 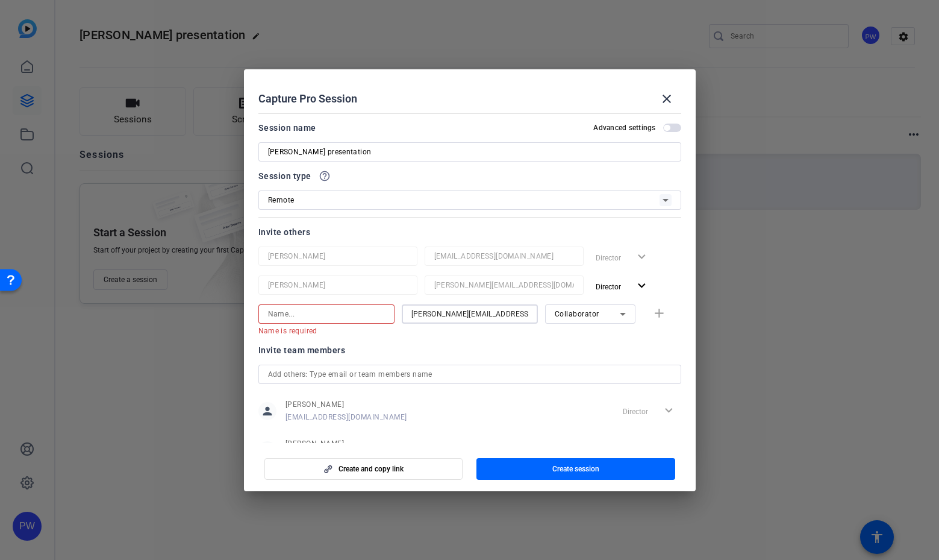 What do you see at coordinates (470, 350) in the screenshot?
I see `div: Invite team members` at bounding box center [470, 350].